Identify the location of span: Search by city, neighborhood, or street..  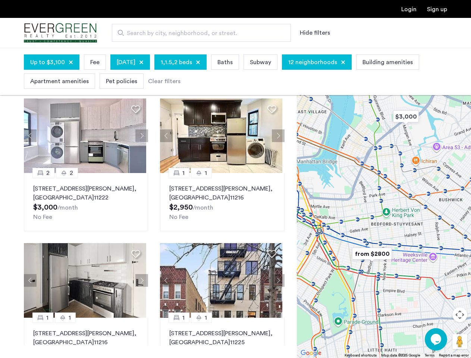
(199, 33).